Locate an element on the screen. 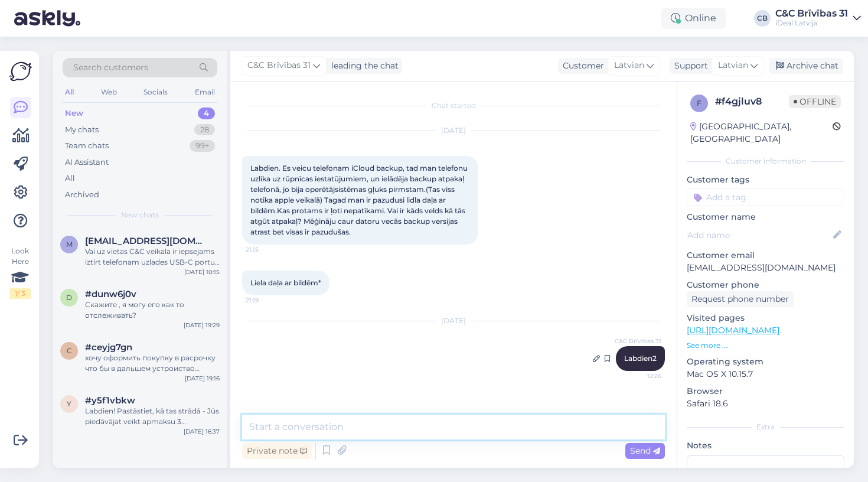 Image resolution: width=868 pixels, height=482 pixels. div: Labdien! Pastāstiet, kā tas strādā - Jūs piedāvājat veikt apmaksu 3 maksājumos izmantojot ESTO. T... is located at coordinates (152, 416).